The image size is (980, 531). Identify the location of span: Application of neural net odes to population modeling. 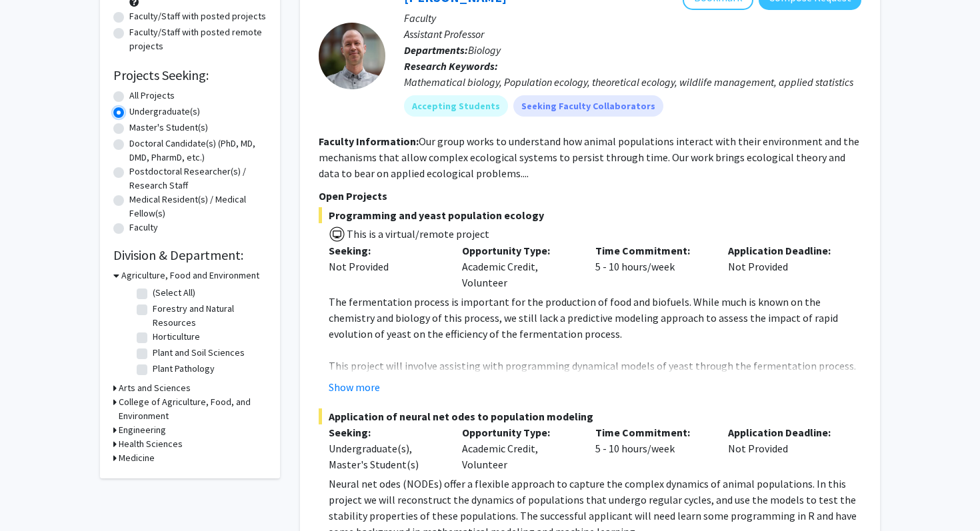
(590, 417).